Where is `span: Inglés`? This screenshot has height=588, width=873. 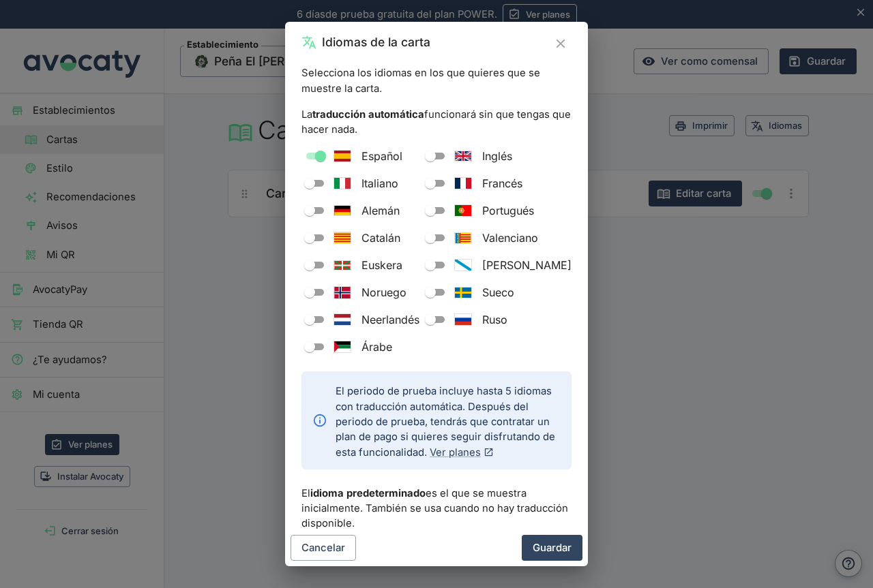 span: Inglés is located at coordinates (497, 156).